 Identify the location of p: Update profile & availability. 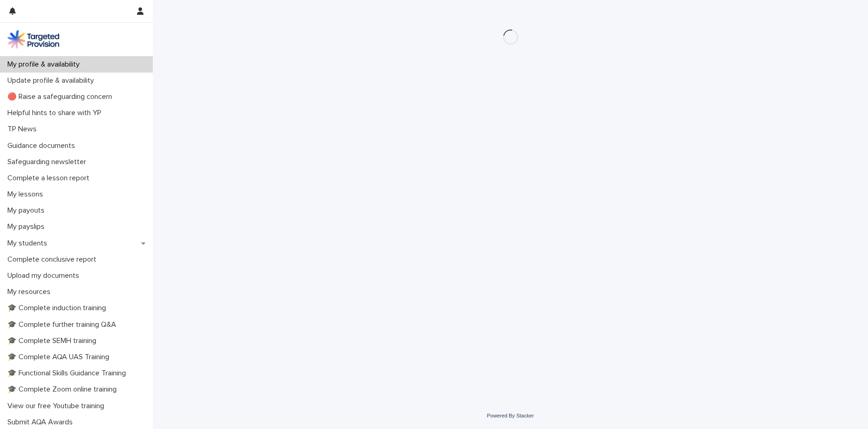
(53, 80).